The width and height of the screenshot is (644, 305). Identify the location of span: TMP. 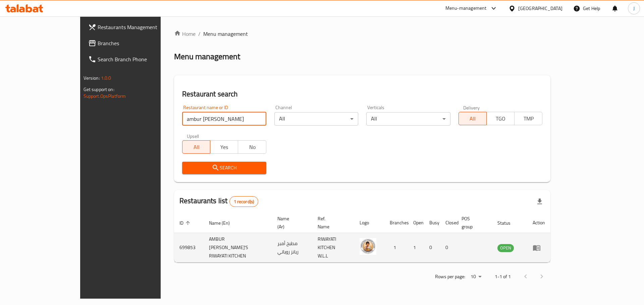
(528, 118).